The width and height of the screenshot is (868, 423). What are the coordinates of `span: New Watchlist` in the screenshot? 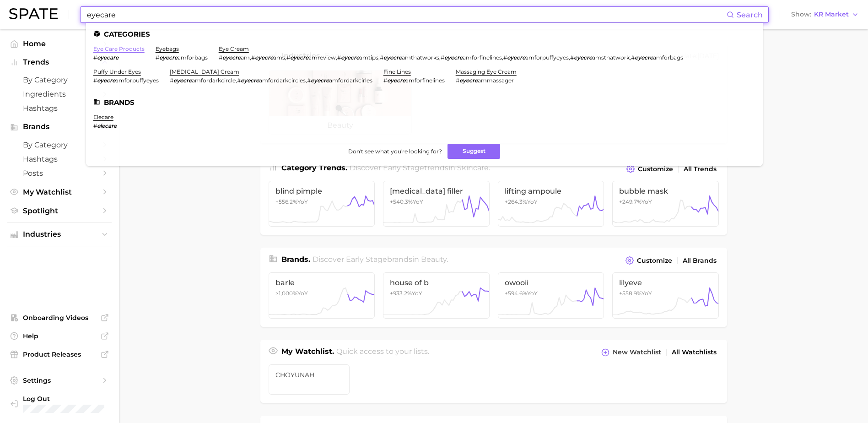 It's located at (637, 352).